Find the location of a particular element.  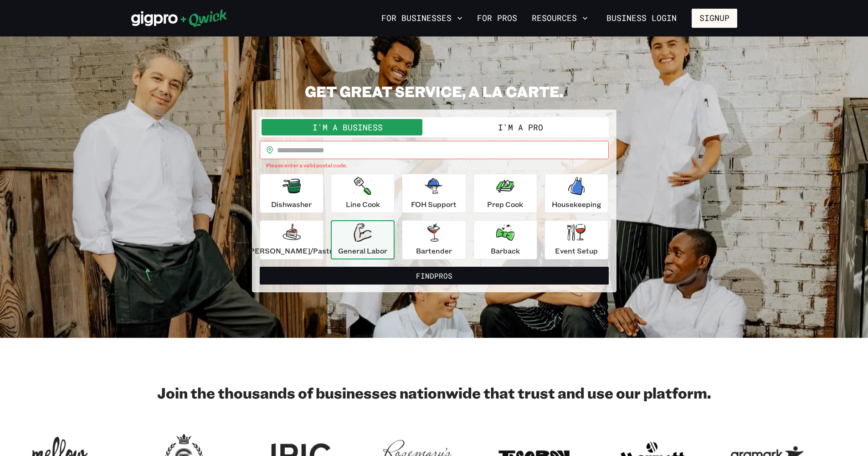

p: FOH Support is located at coordinates (434, 204).